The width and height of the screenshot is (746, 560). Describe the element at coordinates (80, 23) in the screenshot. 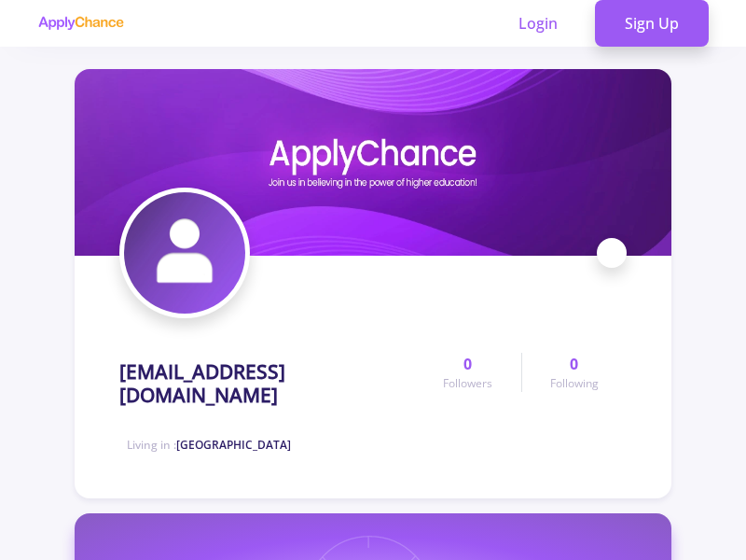

I see `img: applychance logo text only` at that location.